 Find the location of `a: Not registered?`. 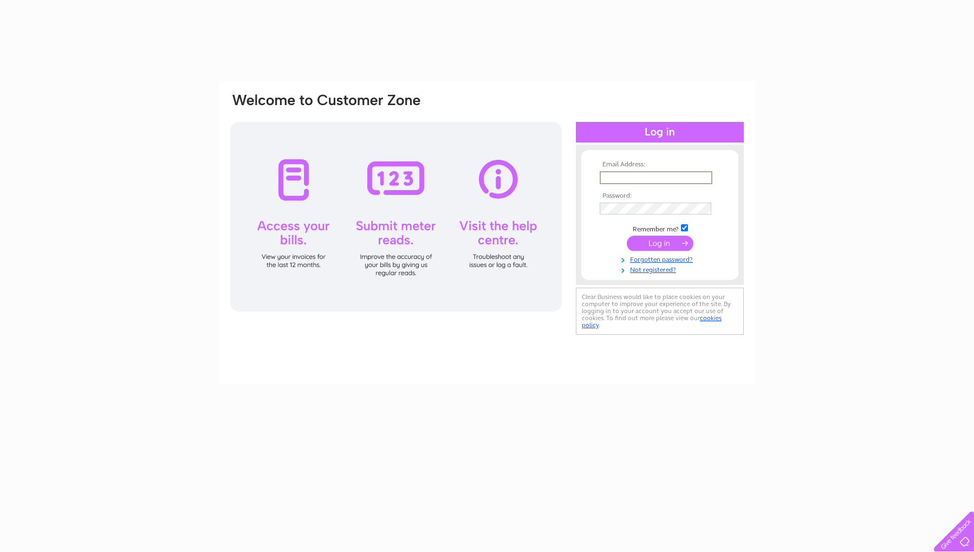

a: Not registered? is located at coordinates (661, 269).